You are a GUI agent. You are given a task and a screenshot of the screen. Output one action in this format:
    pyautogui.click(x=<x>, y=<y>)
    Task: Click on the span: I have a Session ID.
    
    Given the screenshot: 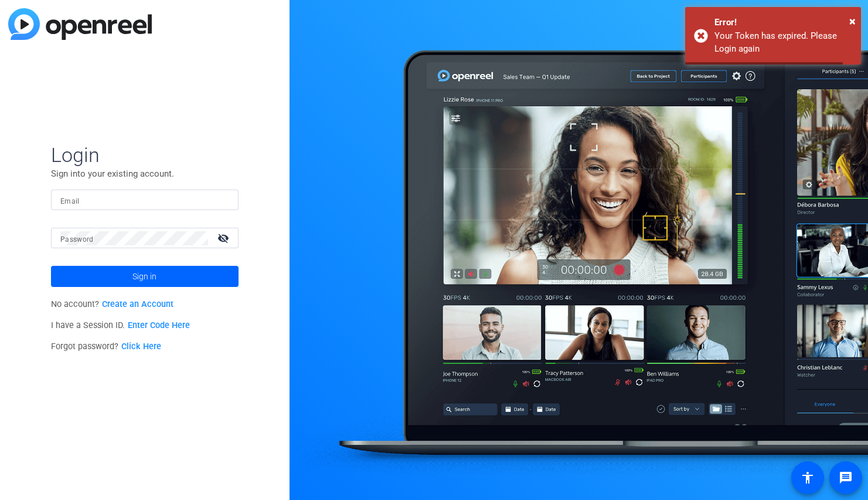 What is the action you would take?
    pyautogui.click(x=120, y=325)
    